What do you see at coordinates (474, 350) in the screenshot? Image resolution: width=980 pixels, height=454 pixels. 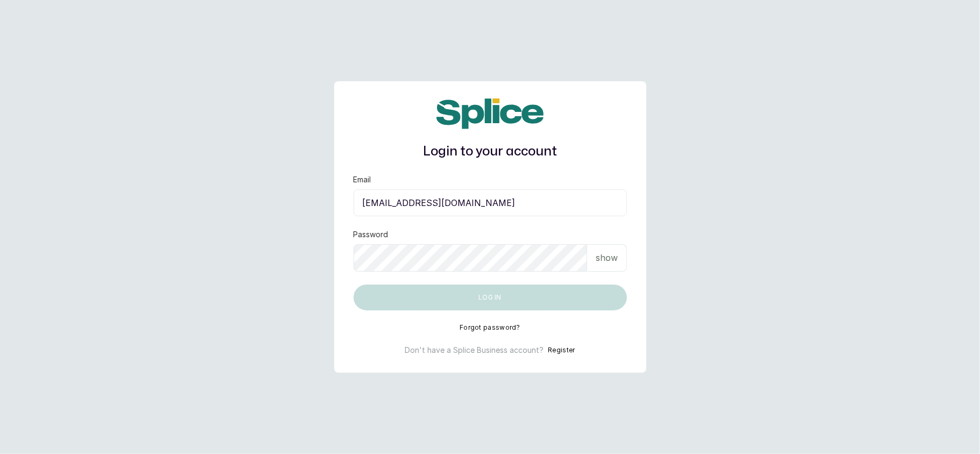 I see `p: Don't have a Splice Business account?` at bounding box center [474, 350].